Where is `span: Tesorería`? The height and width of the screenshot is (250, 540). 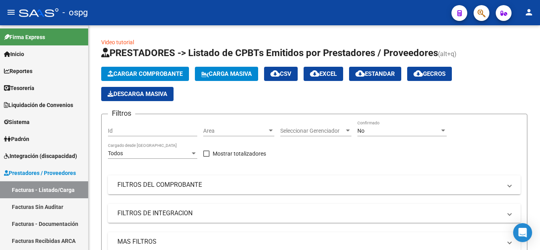
span: Tesorería is located at coordinates (19, 88).